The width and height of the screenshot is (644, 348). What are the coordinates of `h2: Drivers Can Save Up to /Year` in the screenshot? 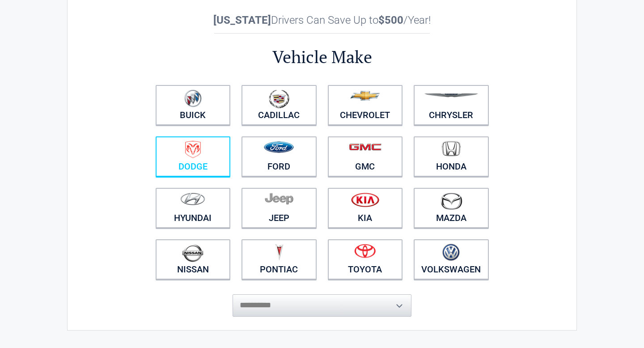 It's located at (322, 21).